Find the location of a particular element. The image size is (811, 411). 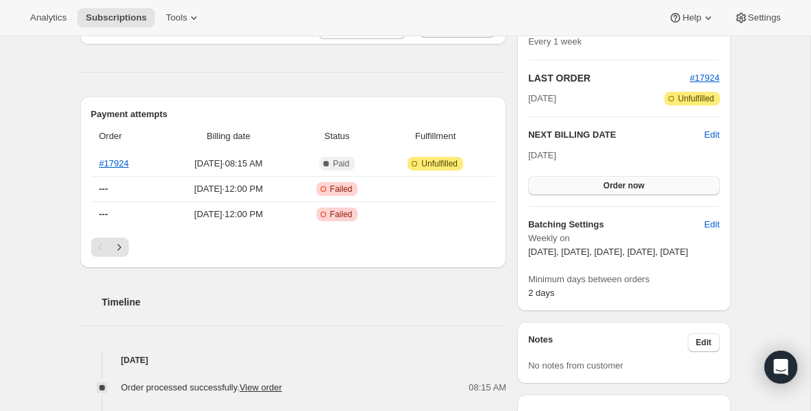

span: Subscriptions is located at coordinates (116, 18).